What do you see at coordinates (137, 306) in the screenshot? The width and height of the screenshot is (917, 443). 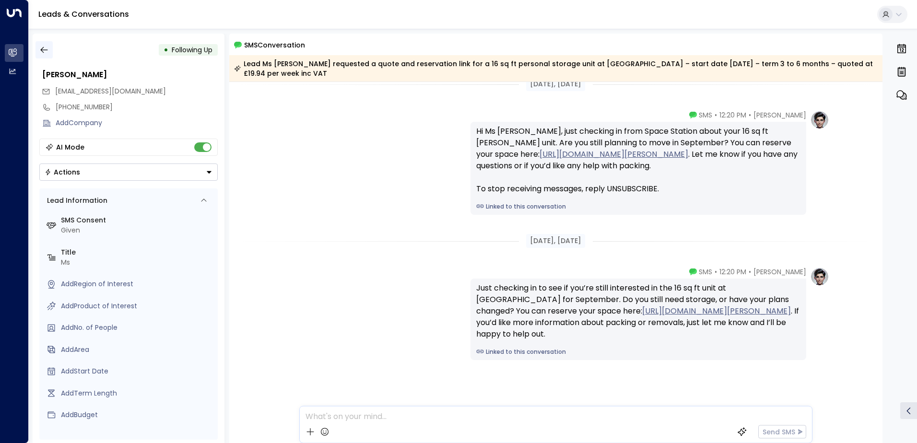 I see `div: AddProduct of Interest` at bounding box center [137, 306].